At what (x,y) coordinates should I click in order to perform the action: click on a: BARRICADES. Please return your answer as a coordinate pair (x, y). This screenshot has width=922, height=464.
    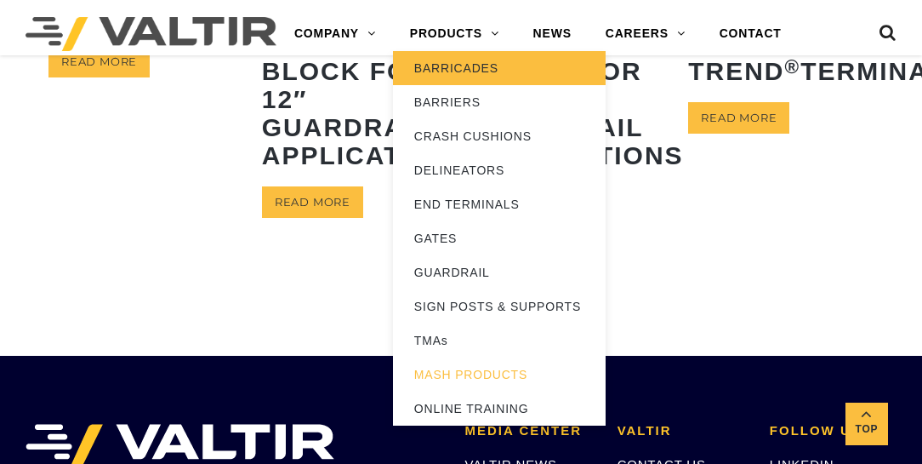
    Looking at the image, I should click on (500, 68).